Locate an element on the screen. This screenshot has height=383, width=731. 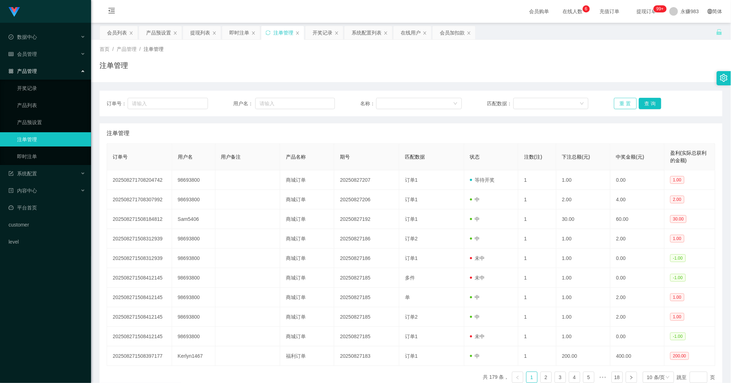
span: 订单号： is located at coordinates (117, 103).